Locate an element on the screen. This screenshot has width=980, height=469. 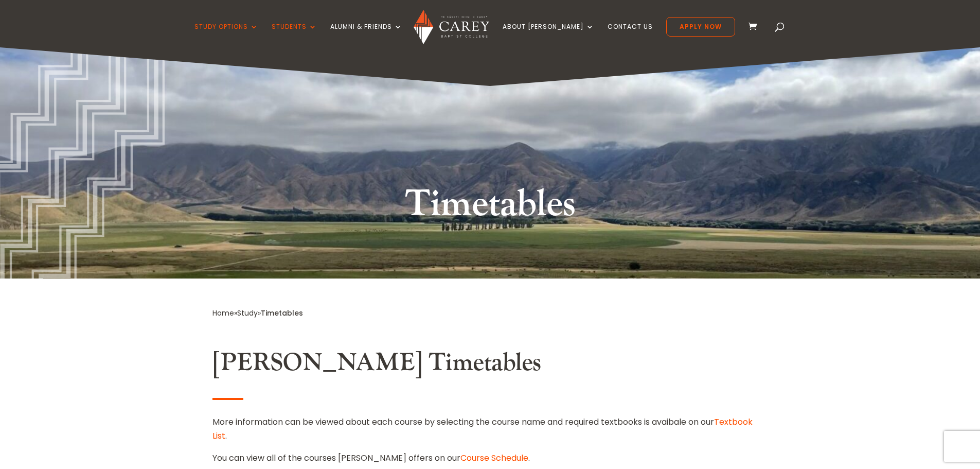
a: Study Options is located at coordinates (226, 35).